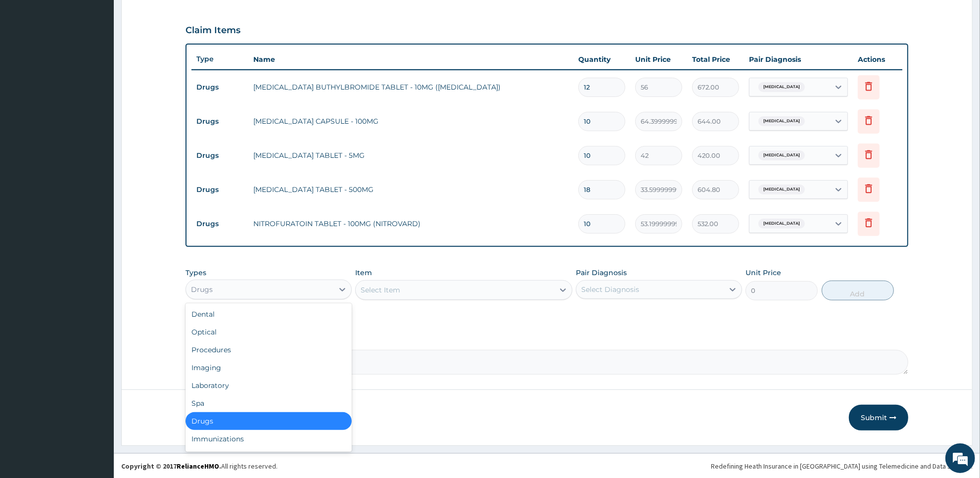  Describe the element at coordinates (269, 350) in the screenshot. I see `div: Procedures` at that location.